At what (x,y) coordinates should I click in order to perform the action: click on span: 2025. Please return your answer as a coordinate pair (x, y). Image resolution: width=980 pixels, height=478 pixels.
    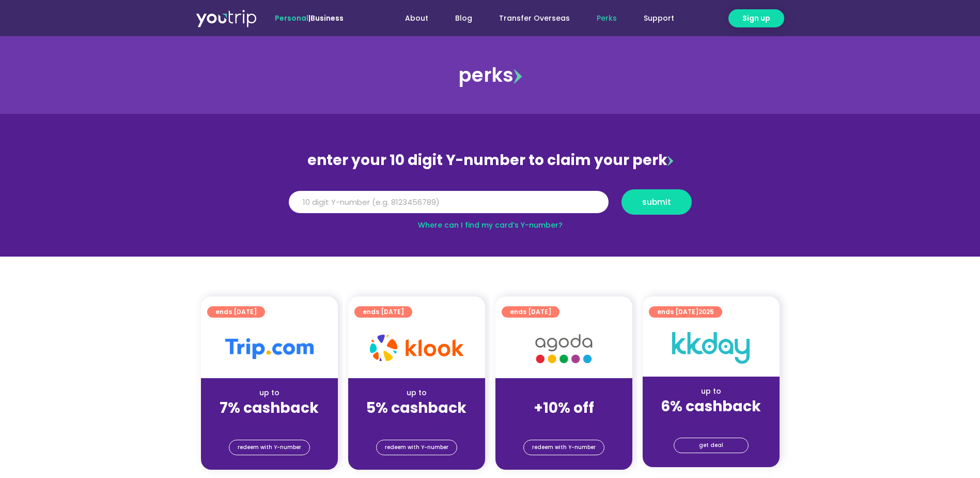
    Looking at the image, I should click on (706, 311).